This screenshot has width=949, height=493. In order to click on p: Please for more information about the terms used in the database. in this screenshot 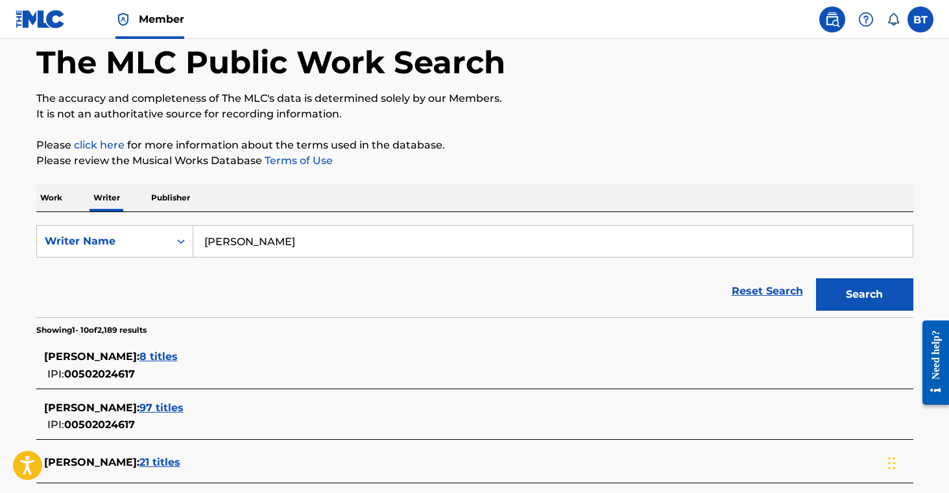, I will do `click(475, 145)`.